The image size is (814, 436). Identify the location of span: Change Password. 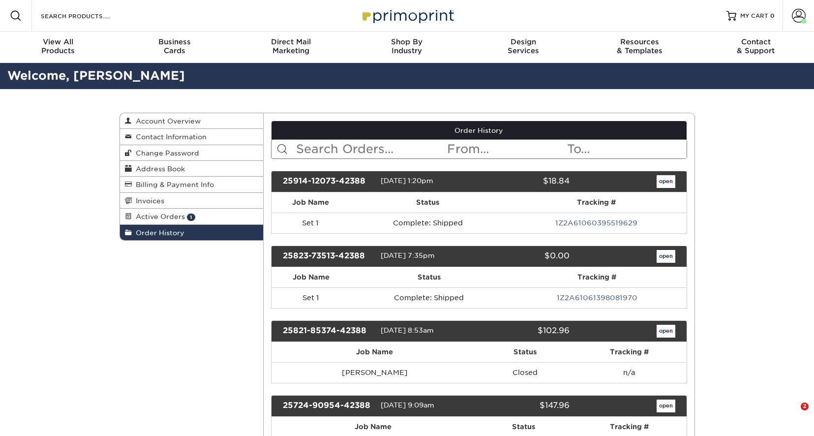
(165, 153).